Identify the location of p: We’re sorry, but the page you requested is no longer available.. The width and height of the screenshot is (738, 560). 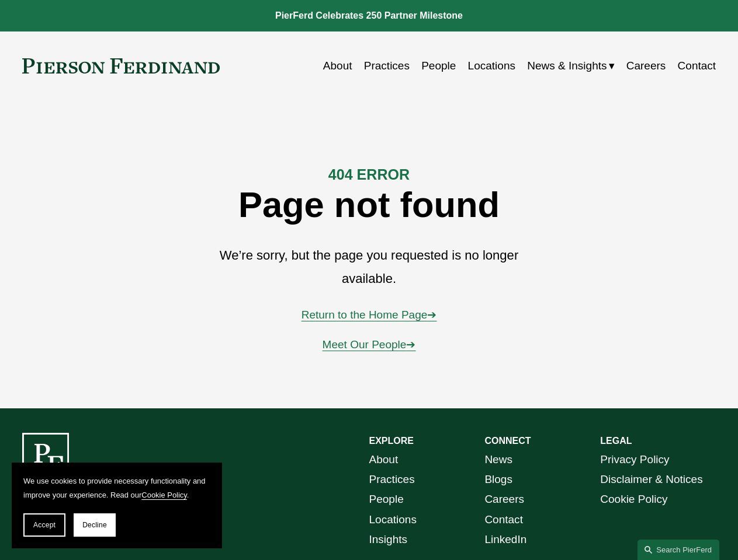
(369, 267).